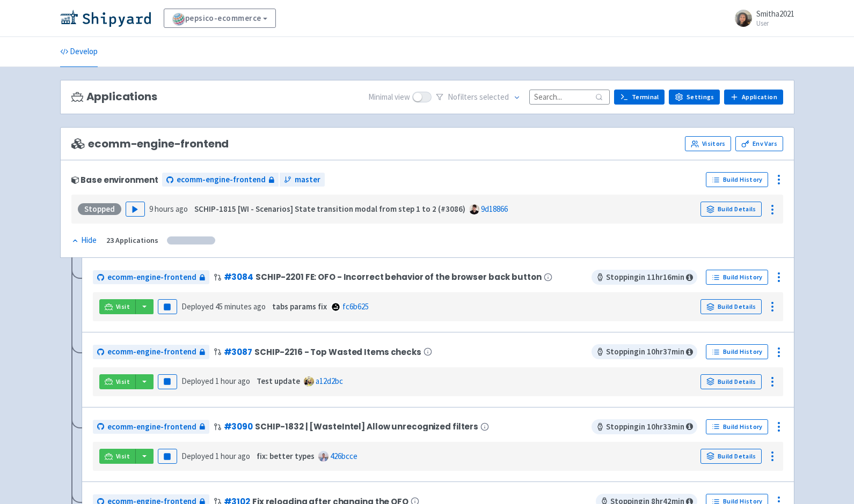 This screenshot has height=504, width=854. What do you see at coordinates (299, 306) in the screenshot?
I see `strong: tabs params fix` at bounding box center [299, 306].